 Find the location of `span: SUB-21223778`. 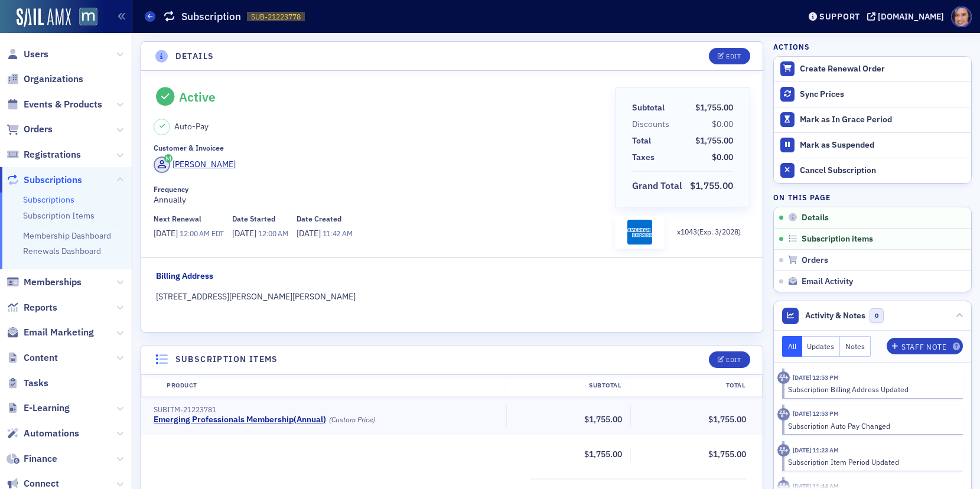

span: SUB-21223778 is located at coordinates (276, 16).